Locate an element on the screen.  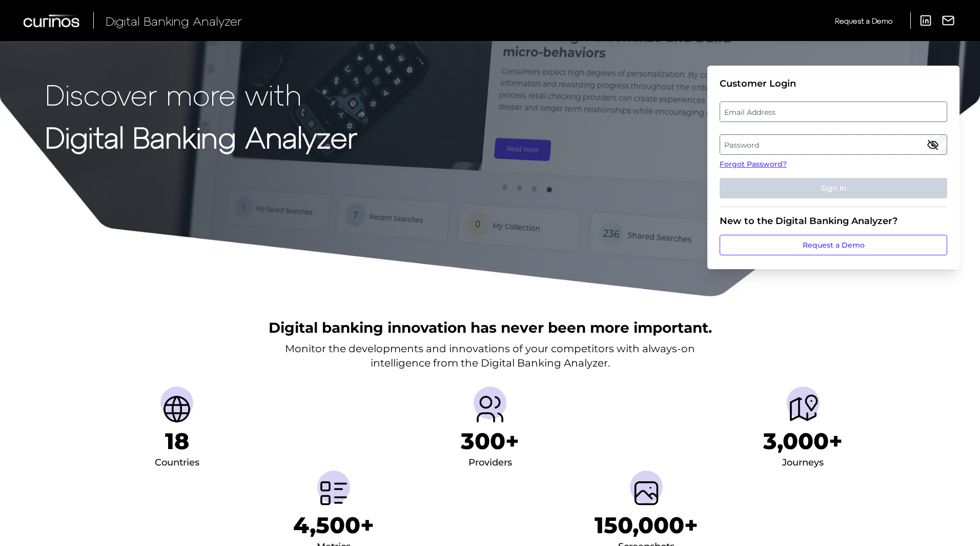
img: Metrics is located at coordinates (334, 493).